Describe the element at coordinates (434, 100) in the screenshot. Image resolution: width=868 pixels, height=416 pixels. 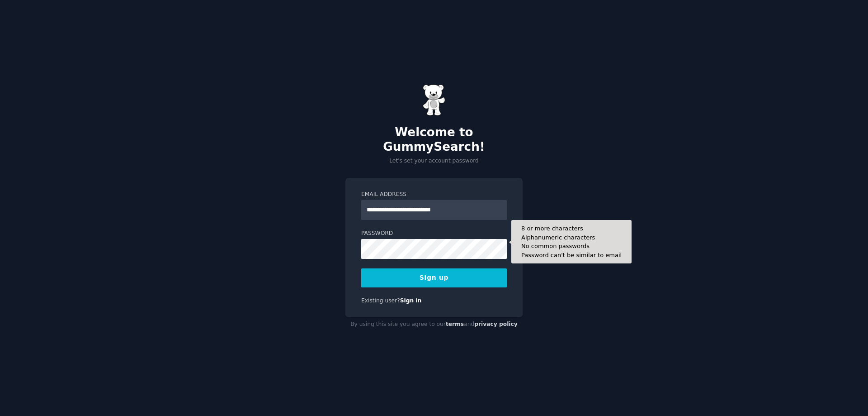
I see `img: Gummy Bear` at that location.